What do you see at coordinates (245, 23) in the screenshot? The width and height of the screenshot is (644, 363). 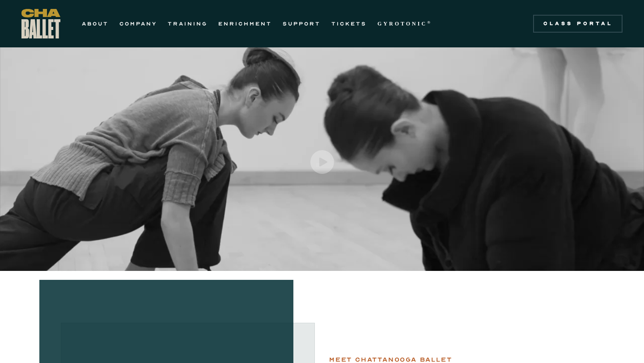 I see `a: ENRICHMENT` at bounding box center [245, 23].